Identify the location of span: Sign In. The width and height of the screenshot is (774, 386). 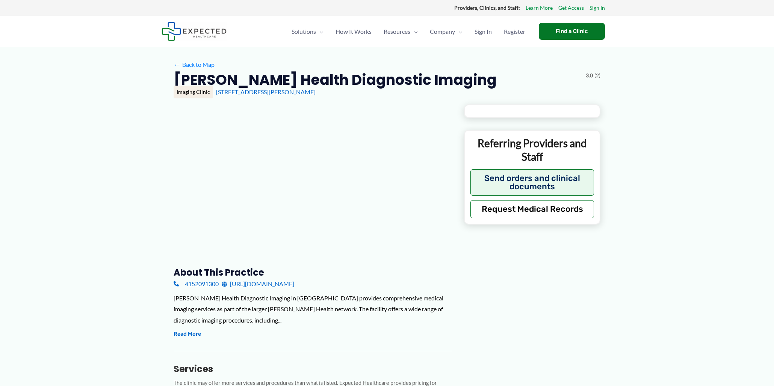
(483, 32).